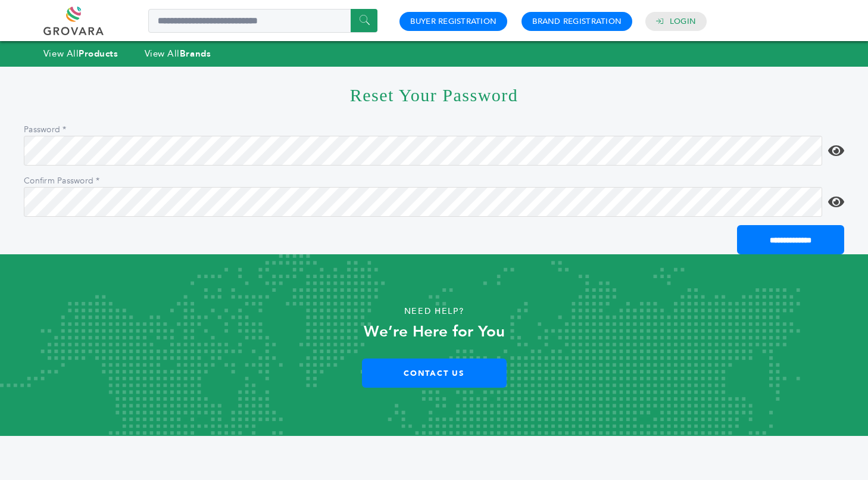 The height and width of the screenshot is (480, 868). I want to click on a: Contact Us, so click(434, 373).